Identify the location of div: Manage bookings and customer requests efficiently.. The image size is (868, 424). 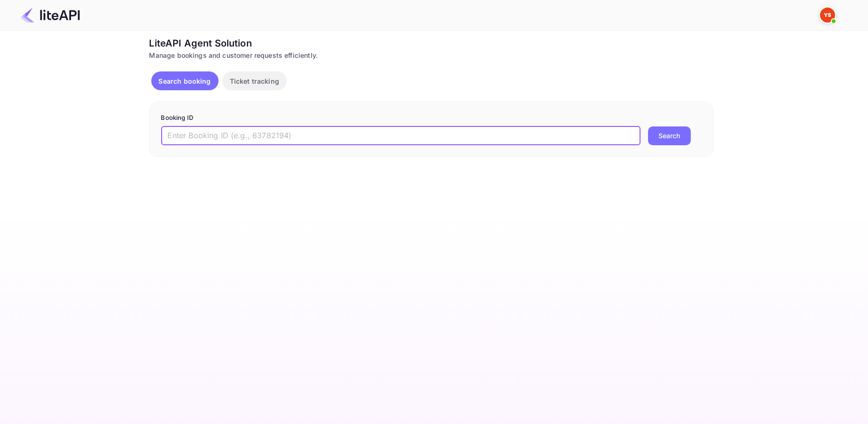
(431, 55).